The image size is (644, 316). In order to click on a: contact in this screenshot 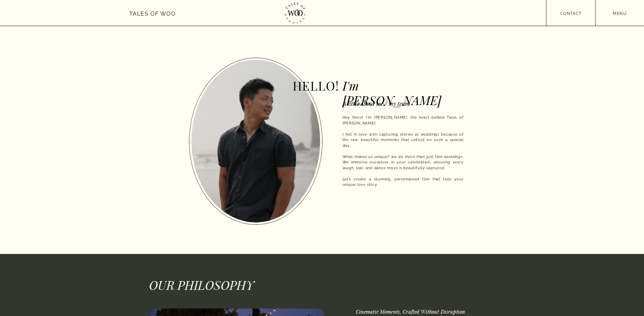, I will do `click(571, 12)`.